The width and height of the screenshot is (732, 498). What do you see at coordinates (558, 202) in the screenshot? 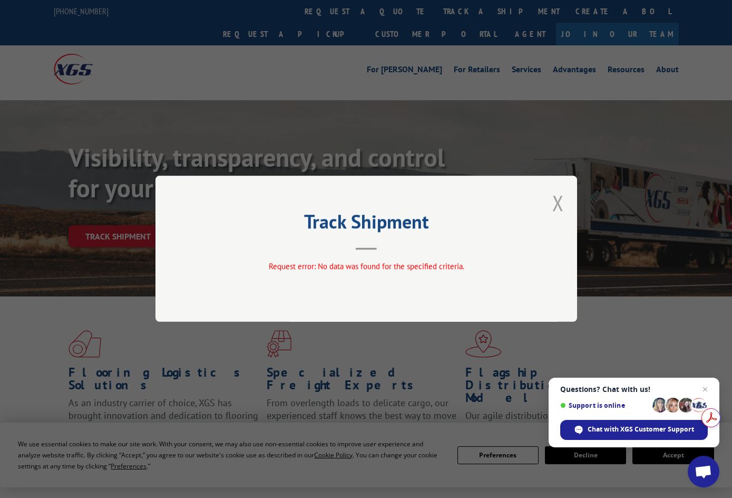
I see `button: Close modal` at bounding box center [558, 202].